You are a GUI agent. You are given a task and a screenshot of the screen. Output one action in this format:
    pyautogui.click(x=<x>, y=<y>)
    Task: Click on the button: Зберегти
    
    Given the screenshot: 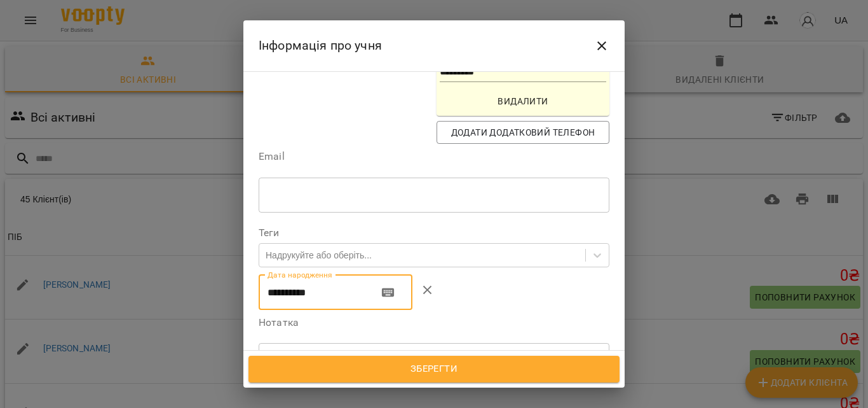 What is the action you would take?
    pyautogui.click(x=434, y=369)
    